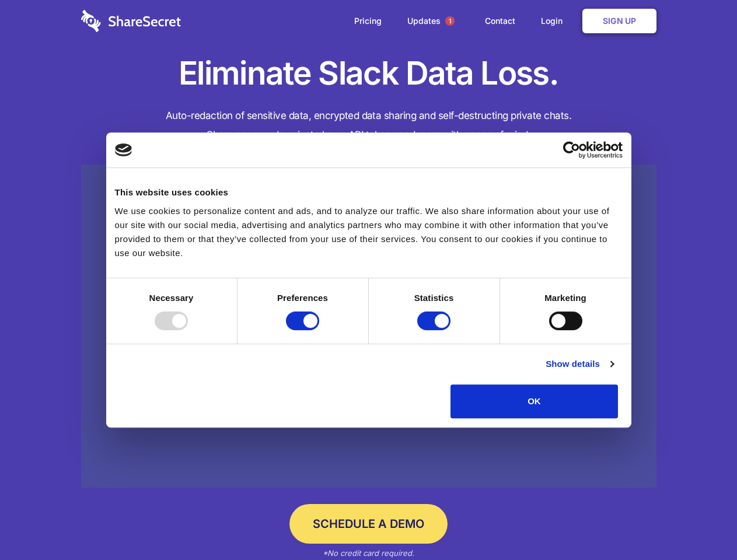 The height and width of the screenshot is (560, 737). What do you see at coordinates (368, 21) in the screenshot?
I see `a: Pricing` at bounding box center [368, 21].